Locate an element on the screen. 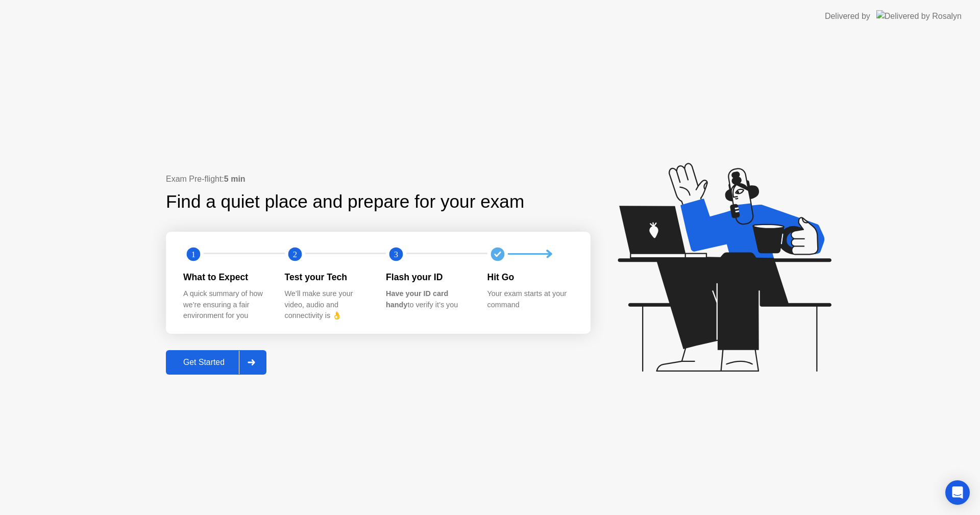 This screenshot has height=515, width=980. b: 5 min is located at coordinates (235, 178).